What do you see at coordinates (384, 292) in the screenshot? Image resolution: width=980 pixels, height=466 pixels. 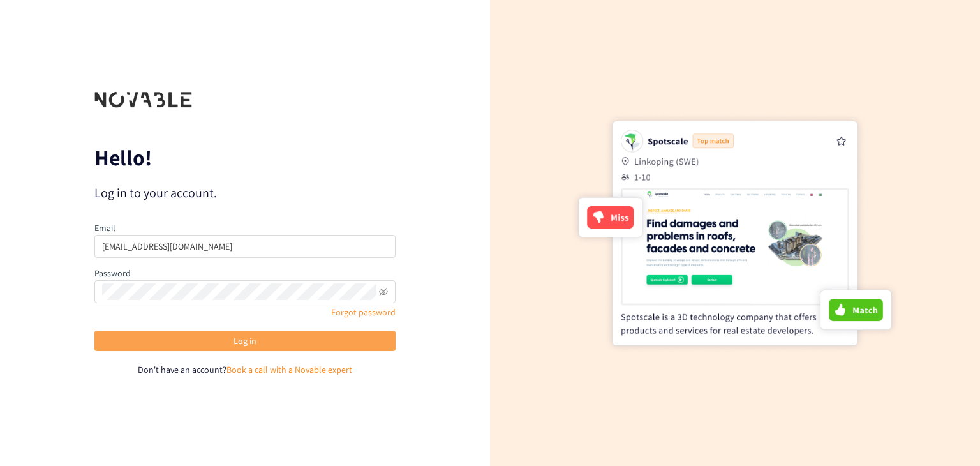 I see `span: eye-invisible` at bounding box center [384, 292].